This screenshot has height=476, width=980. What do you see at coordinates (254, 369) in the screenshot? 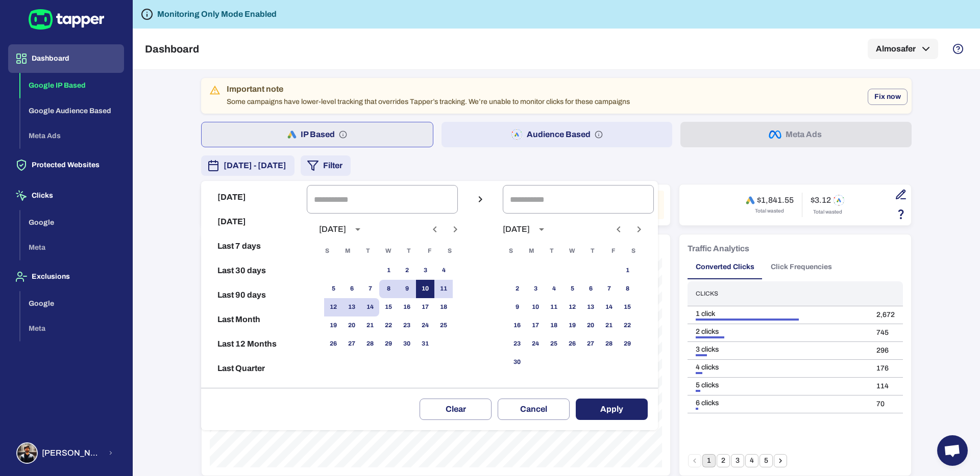
I see `button: Last Quarter` at bounding box center [254, 369].